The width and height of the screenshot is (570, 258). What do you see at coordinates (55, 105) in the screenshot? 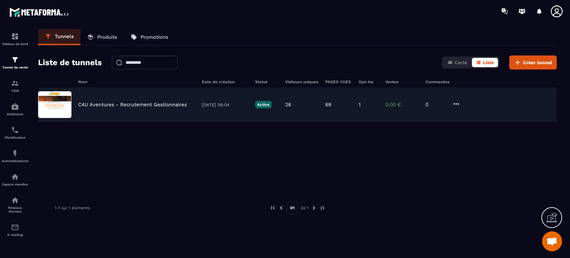
I see `img: image` at bounding box center [55, 105].